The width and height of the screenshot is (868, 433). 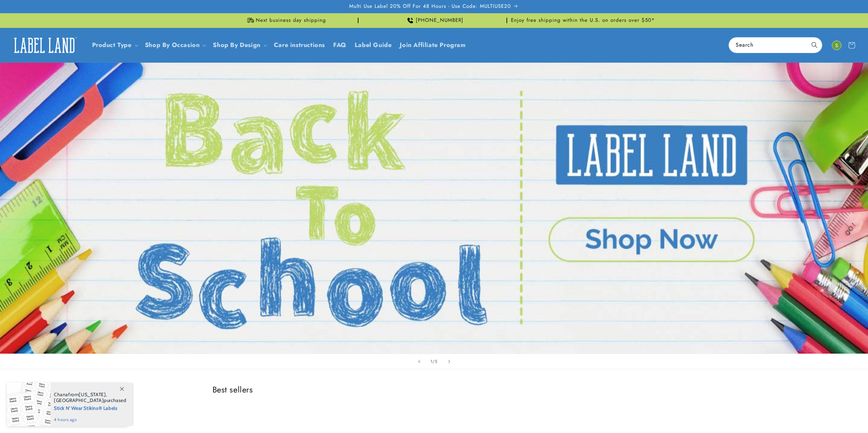 What do you see at coordinates (61, 395) in the screenshot?
I see `span: Chana` at bounding box center [61, 395].